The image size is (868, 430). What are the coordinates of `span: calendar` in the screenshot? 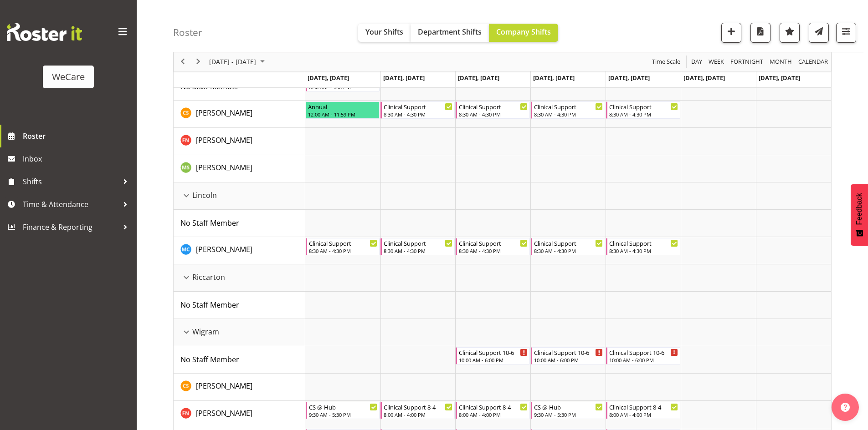 It's located at (813, 62).